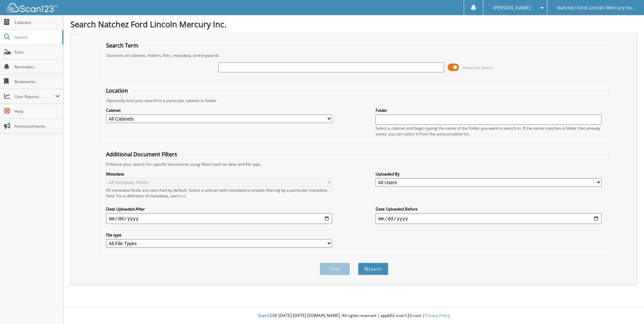 The height and width of the screenshot is (324, 644). Describe the element at coordinates (353, 164) in the screenshot. I see `div: Enhance your search for specific documents using filters such as date and file type.` at that location.